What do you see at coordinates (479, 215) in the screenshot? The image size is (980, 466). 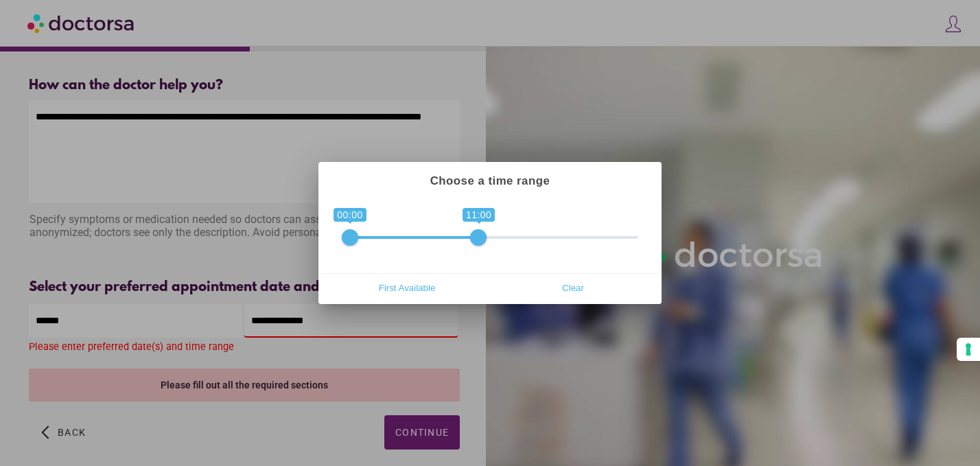 I see `span: 11:00` at bounding box center [479, 215].